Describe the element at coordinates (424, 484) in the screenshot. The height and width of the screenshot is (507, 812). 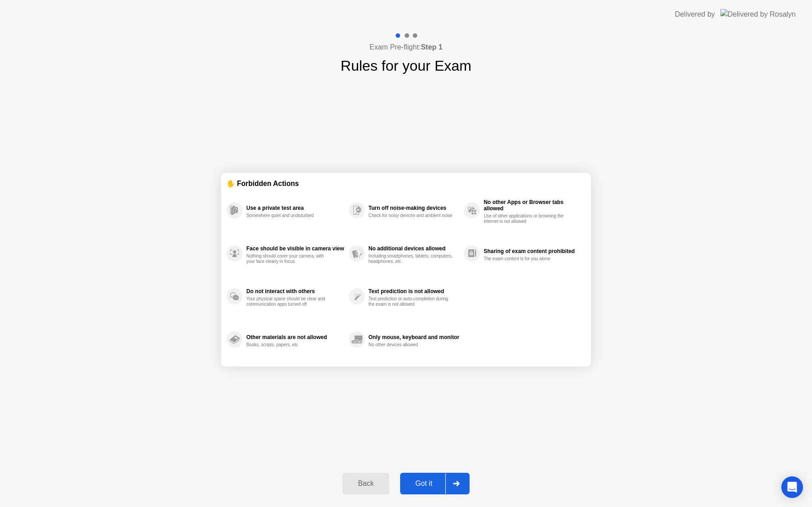
I see `div: Got it` at that location.